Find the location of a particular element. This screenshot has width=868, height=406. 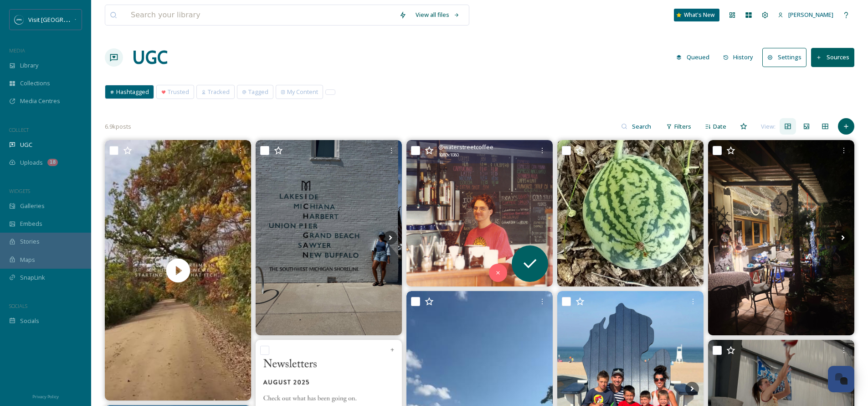

span: Collections is located at coordinates (35, 83).